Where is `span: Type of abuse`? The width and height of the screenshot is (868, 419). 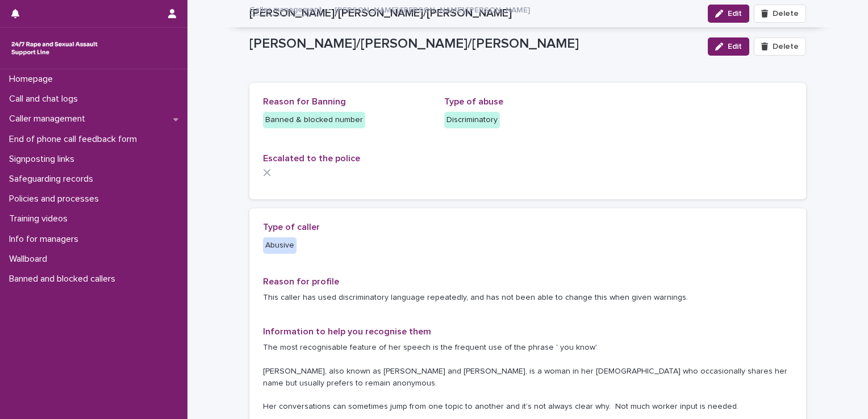 span: Type of abuse is located at coordinates (474, 102).